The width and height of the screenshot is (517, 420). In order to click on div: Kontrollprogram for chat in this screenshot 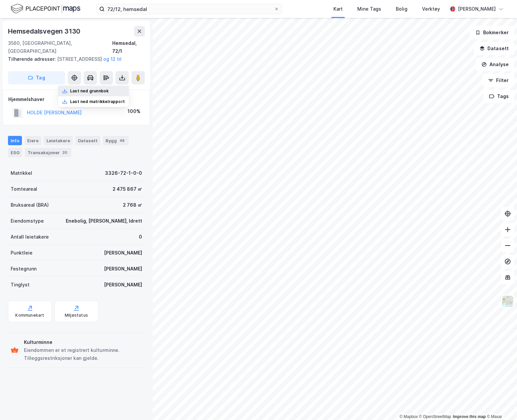, I will do `click(501, 404)`.